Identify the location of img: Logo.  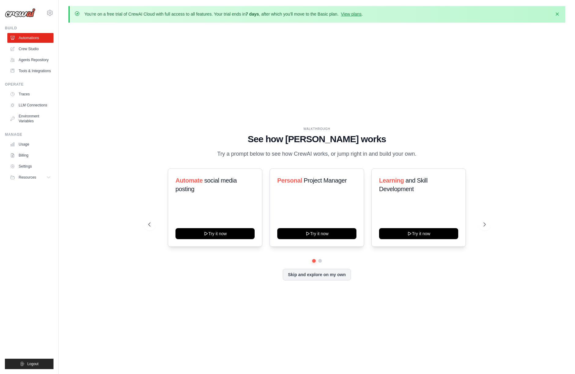
(20, 13).